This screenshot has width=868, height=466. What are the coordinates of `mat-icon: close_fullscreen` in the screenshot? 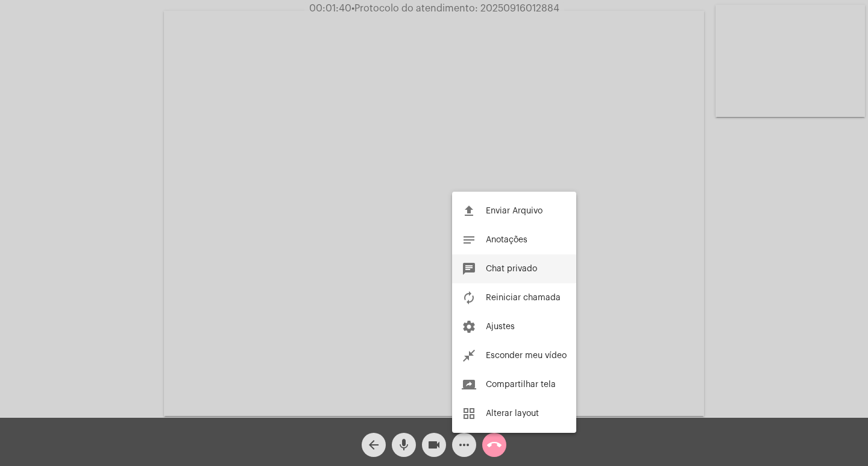 It's located at (469, 356).